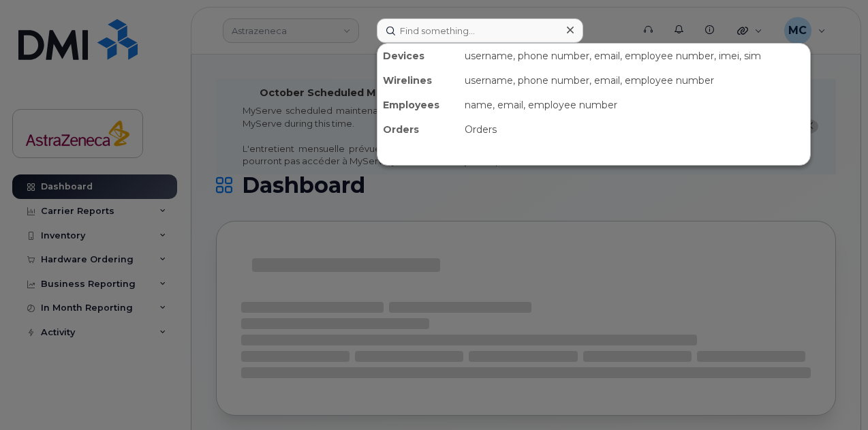  Describe the element at coordinates (419, 105) in the screenshot. I see `div: Employees` at that location.